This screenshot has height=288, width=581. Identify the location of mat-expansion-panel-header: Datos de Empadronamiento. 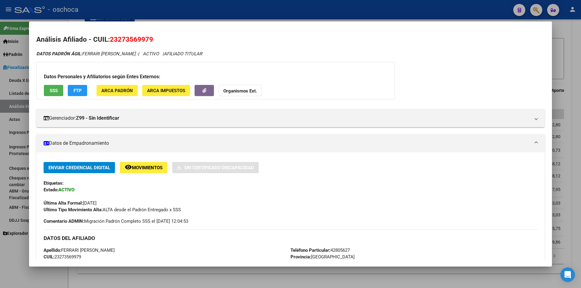
(291, 143).